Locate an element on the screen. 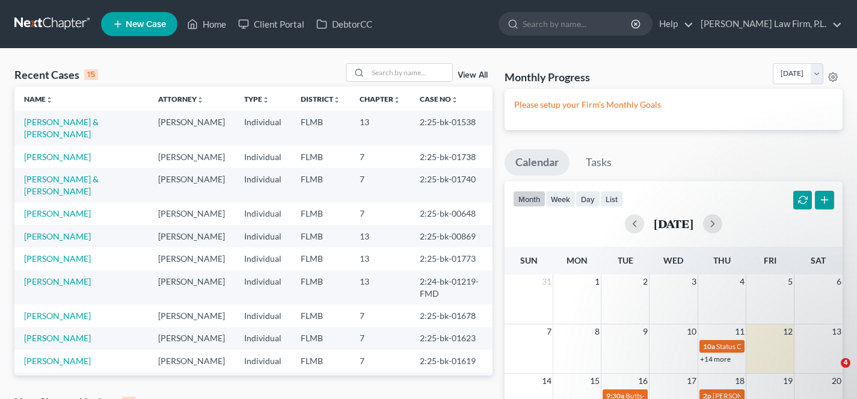 This screenshot has width=857, height=399. span: 17 is located at coordinates (691, 381).